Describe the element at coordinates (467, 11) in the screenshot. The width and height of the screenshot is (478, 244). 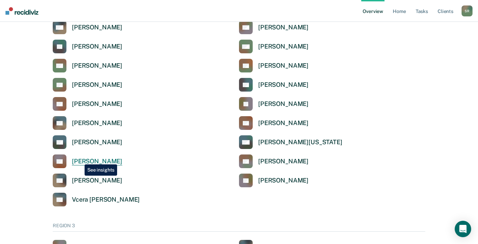
I see `div: S R` at that location.